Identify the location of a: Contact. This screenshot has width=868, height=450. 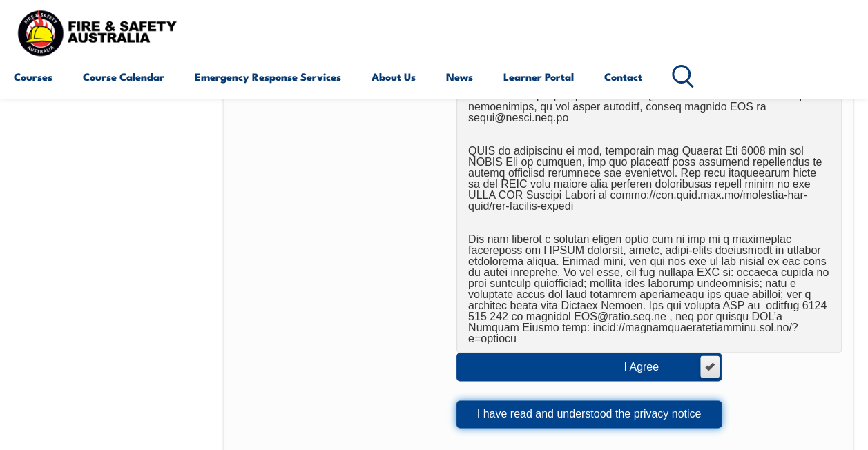
(623, 77).